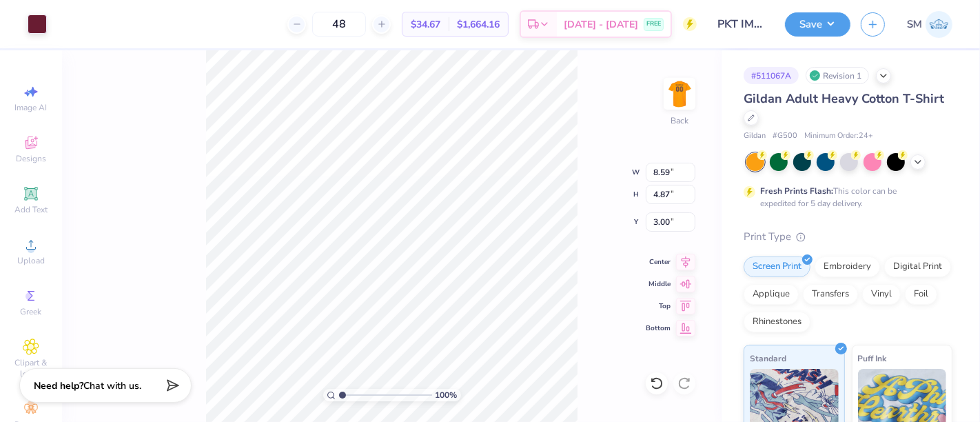  I want to click on a: SM, so click(929, 24).